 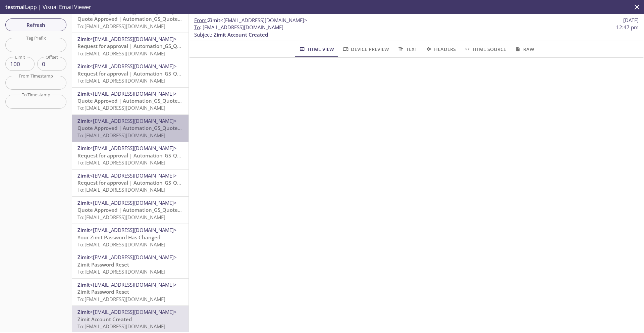 What do you see at coordinates (36, 25) in the screenshot?
I see `button: Refresh` at bounding box center [36, 25].